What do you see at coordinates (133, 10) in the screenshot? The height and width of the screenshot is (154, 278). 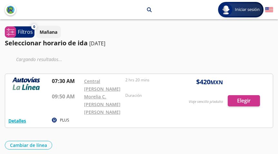 I see `p: Morelia` at bounding box center [133, 10].